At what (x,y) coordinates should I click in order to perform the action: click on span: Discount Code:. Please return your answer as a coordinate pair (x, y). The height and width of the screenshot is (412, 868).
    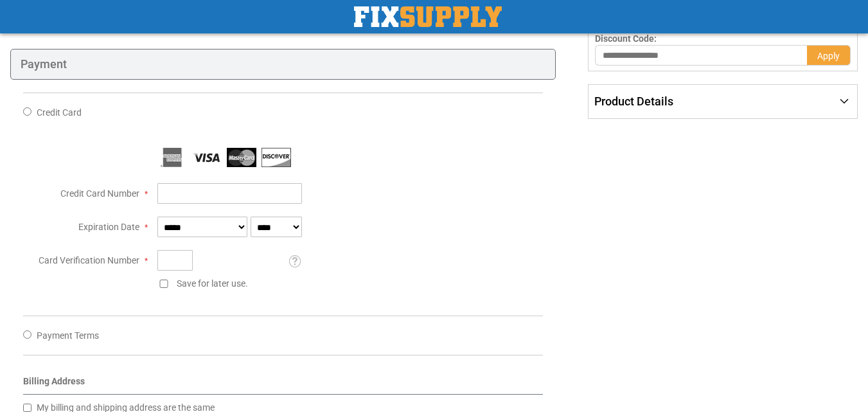
    Looking at the image, I should click on (626, 39).